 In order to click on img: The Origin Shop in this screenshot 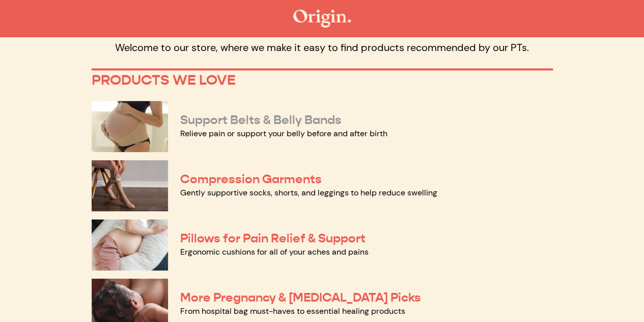, I will do `click(322, 18)`.